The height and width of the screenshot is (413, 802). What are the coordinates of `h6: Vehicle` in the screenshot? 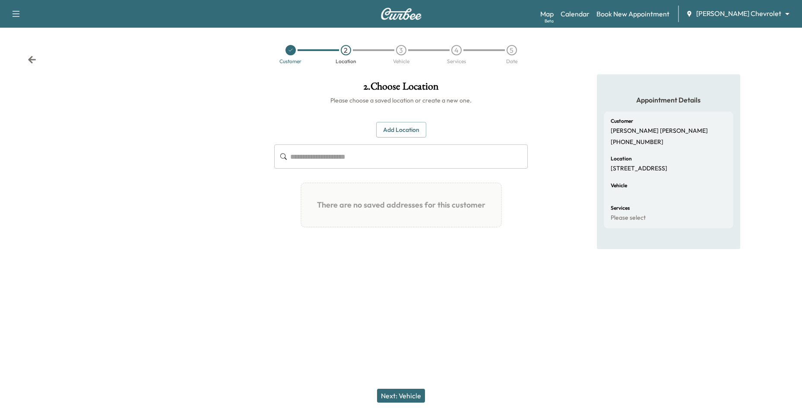 It's located at (619, 185).